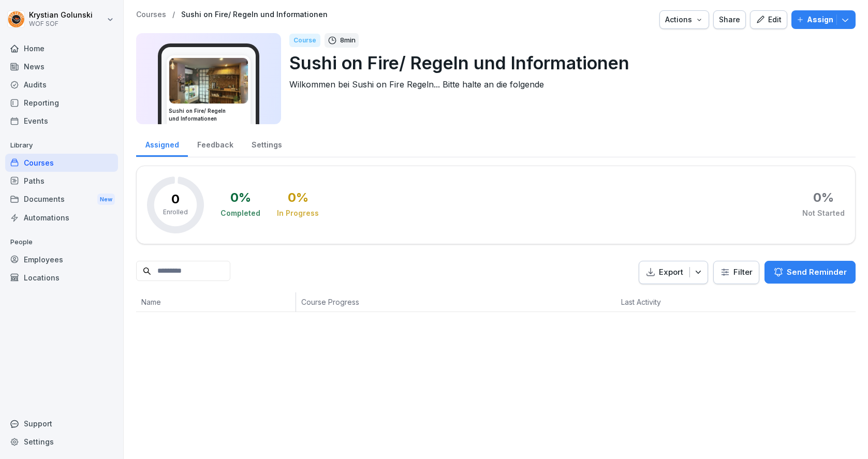  Describe the element at coordinates (817, 272) in the screenshot. I see `p: Send Reminder` at that location.